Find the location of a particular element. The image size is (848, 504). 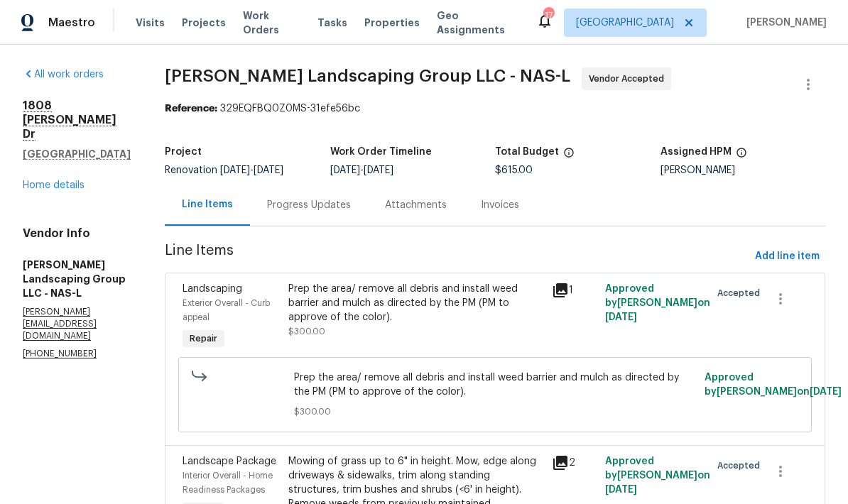

h5: Work Order Timeline is located at coordinates (381, 152).